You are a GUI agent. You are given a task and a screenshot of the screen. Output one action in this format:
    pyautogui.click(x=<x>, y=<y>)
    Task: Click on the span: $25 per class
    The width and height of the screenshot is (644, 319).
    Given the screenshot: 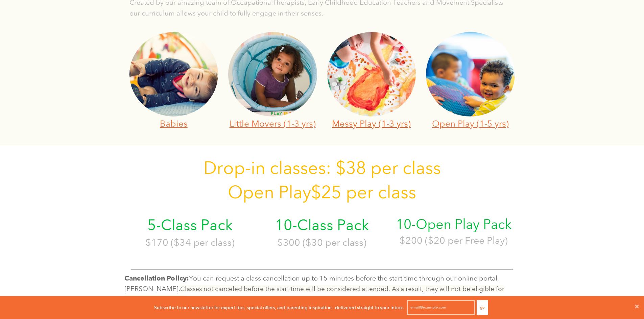 What is the action you would take?
    pyautogui.click(x=363, y=192)
    